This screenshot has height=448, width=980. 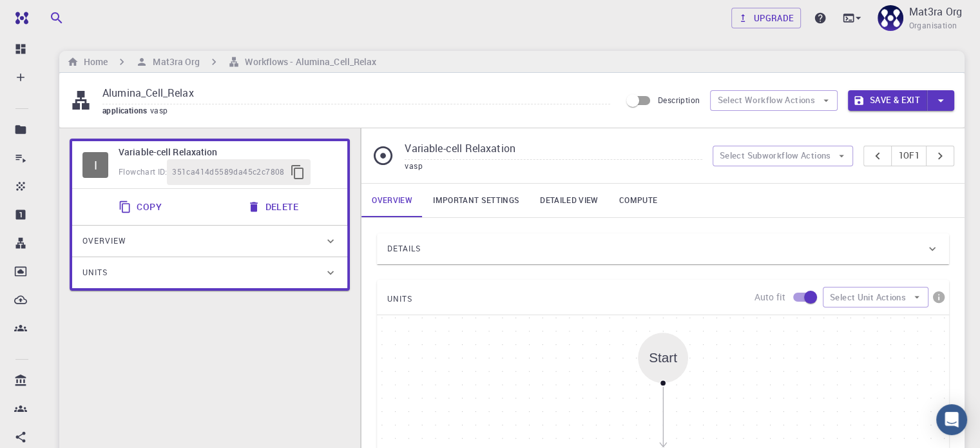 I want to click on a: Overview, so click(x=392, y=201).